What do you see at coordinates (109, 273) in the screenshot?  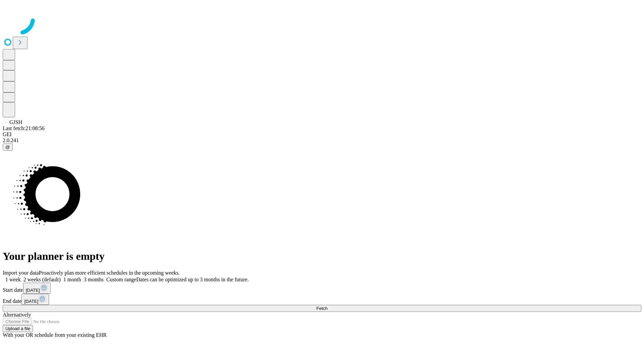 I see `span: Proactively plan more efficient schedules in the upcoming weeks.` at bounding box center [109, 273].